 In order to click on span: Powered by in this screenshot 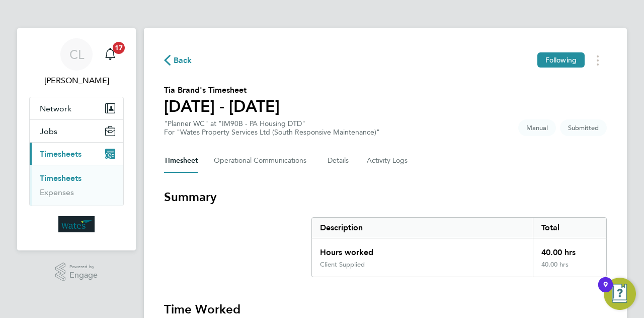, I will do `click(84, 267)`.